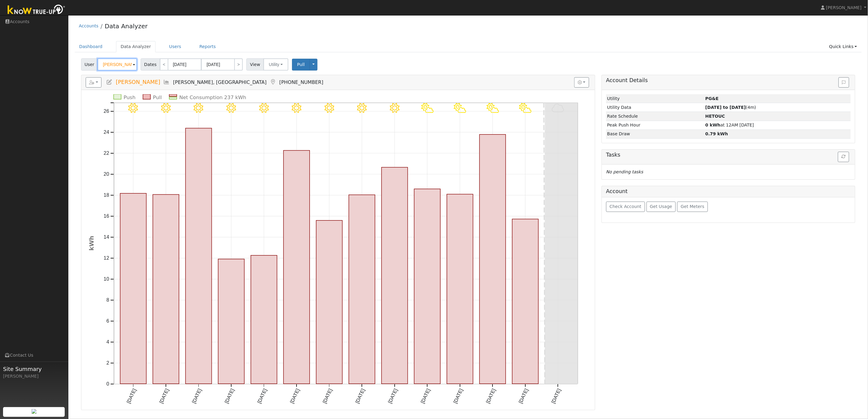 This screenshot has height=419, width=868. Describe the element at coordinates (106, 132) in the screenshot. I see `text: 24` at that location.